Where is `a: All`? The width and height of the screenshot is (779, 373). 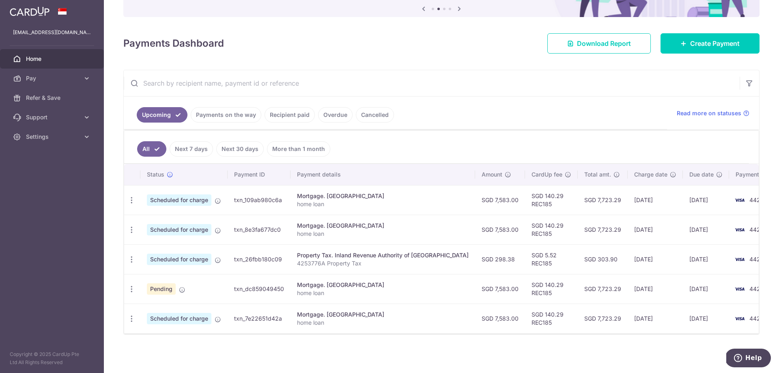 a: All is located at coordinates (152, 149).